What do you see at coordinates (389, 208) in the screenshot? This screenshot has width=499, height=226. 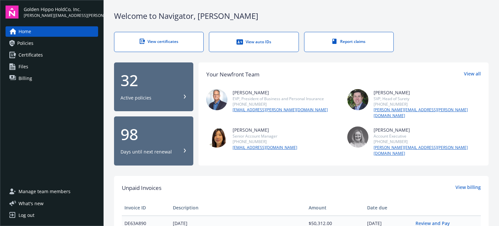 I see `th: Date due` at bounding box center [389, 208].